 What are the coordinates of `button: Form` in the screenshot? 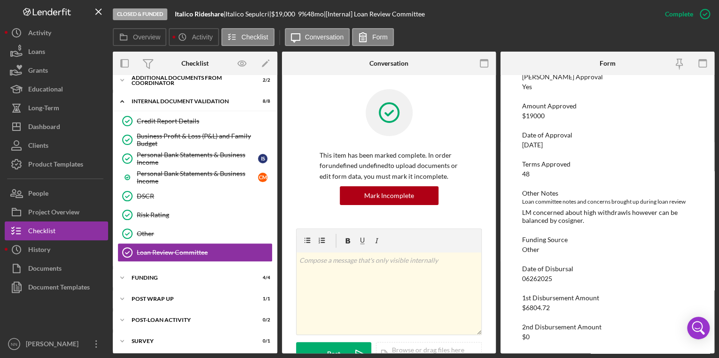 It's located at (373, 37).